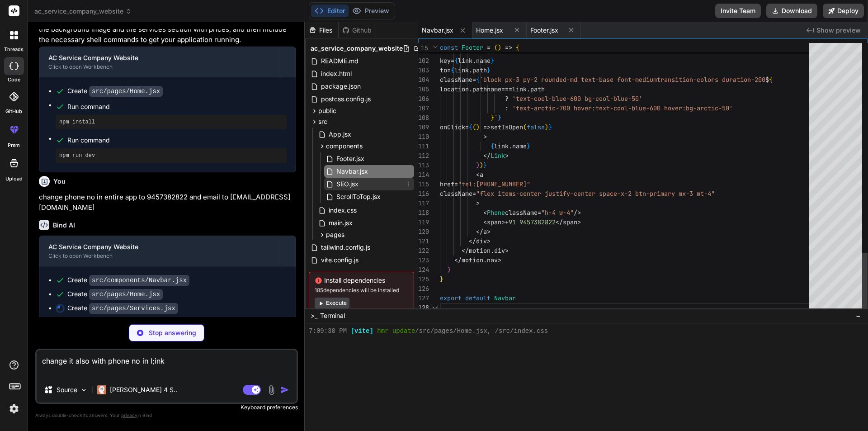 The width and height of the screenshot is (868, 431). I want to click on h6: You, so click(59, 181).